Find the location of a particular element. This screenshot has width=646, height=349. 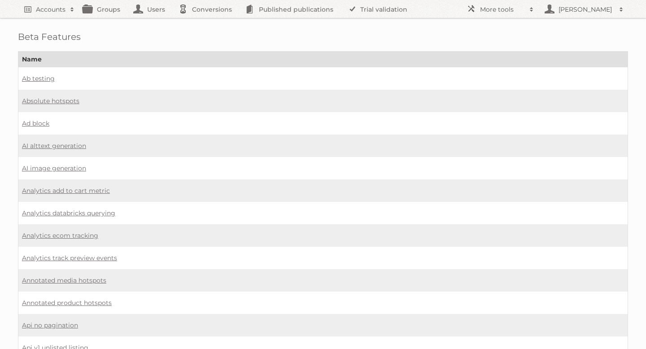

a: Absolute hotspots is located at coordinates (51, 101).